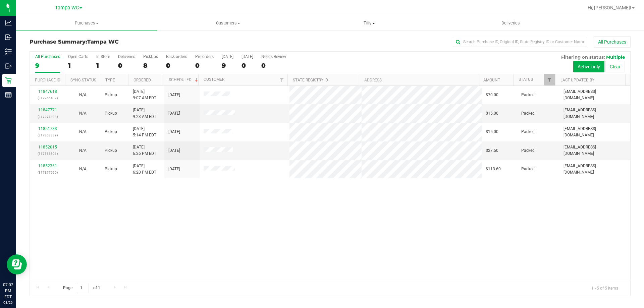 This screenshot has height=308, width=644. I want to click on div: Pre-orders, so click(204, 57).